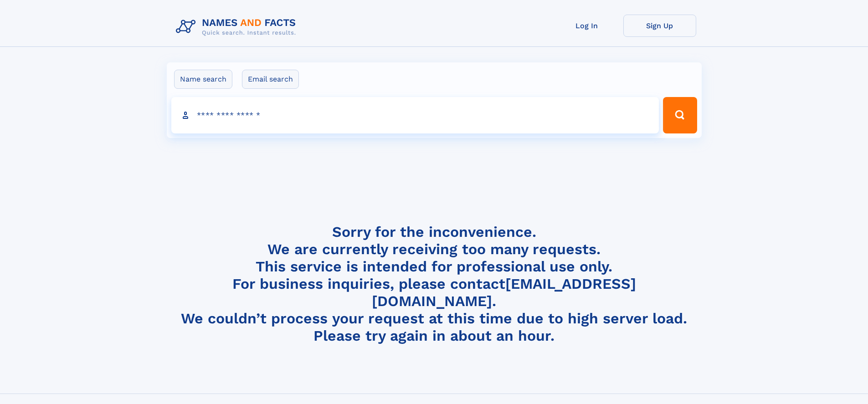 The height and width of the screenshot is (404, 868). I want to click on label: Name search, so click(203, 79).